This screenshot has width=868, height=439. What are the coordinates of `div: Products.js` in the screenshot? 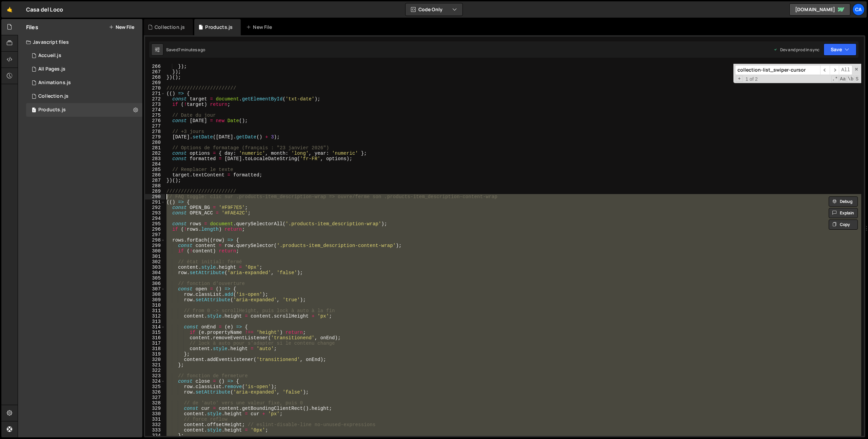 It's located at (219, 27).